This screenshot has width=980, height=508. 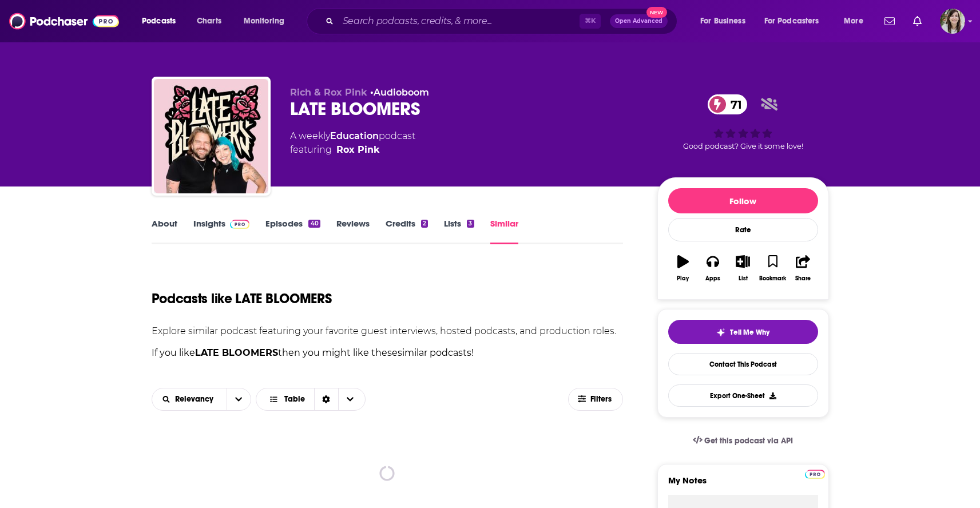 What do you see at coordinates (64, 21) in the screenshot?
I see `a: Podchaser - Follow, Share and Rate Podcasts` at bounding box center [64, 21].